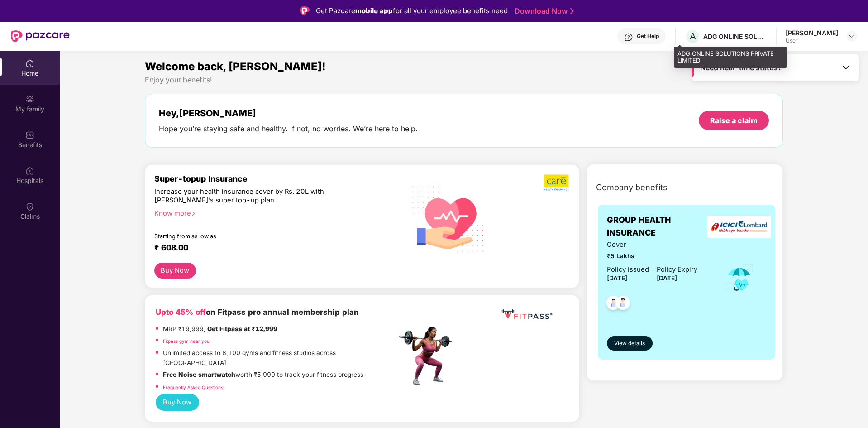 Image resolution: width=868 pixels, height=428 pixels. Describe the element at coordinates (428, 356) in the screenshot. I see `img: fpp.png` at that location.